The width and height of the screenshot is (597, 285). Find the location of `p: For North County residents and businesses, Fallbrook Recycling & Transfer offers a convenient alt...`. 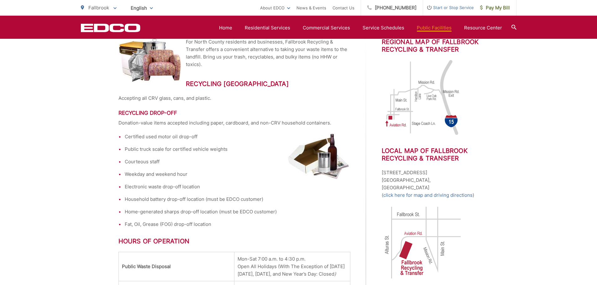

p: For North County residents and businesses, Fallbrook Recycling & Transfer offers a convenient alt... is located at coordinates (234, 53).